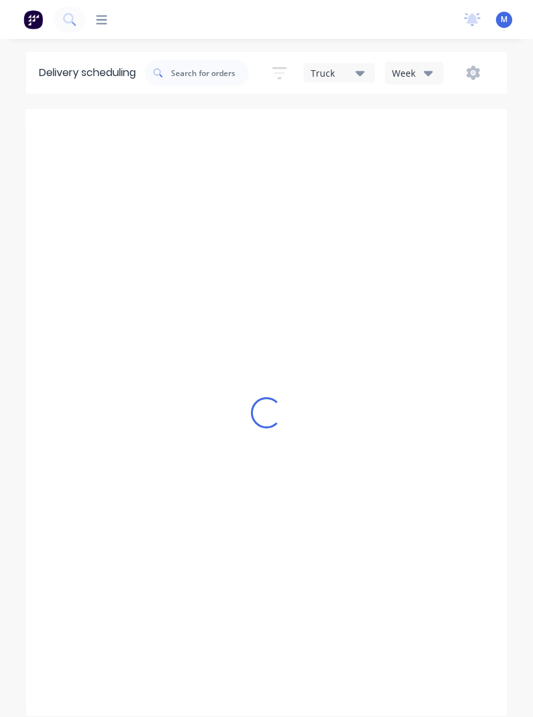 This screenshot has width=533, height=717. Describe the element at coordinates (335, 73) in the screenshot. I see `div: Truck` at that location.